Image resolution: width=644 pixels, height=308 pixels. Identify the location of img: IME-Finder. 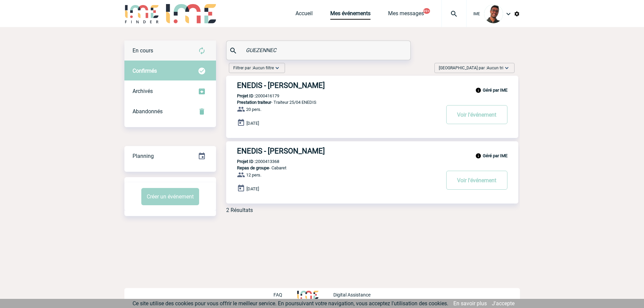
(142, 14).